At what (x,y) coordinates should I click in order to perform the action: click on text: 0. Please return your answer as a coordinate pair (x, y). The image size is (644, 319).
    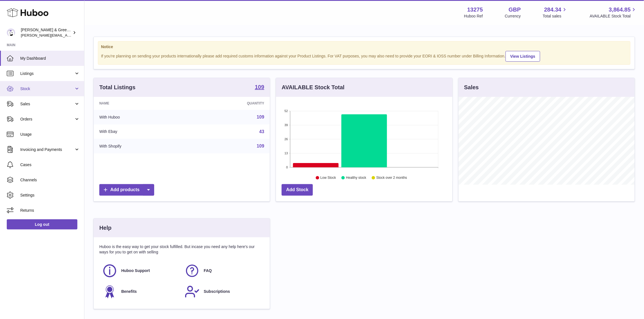
    Looking at the image, I should click on (287, 167).